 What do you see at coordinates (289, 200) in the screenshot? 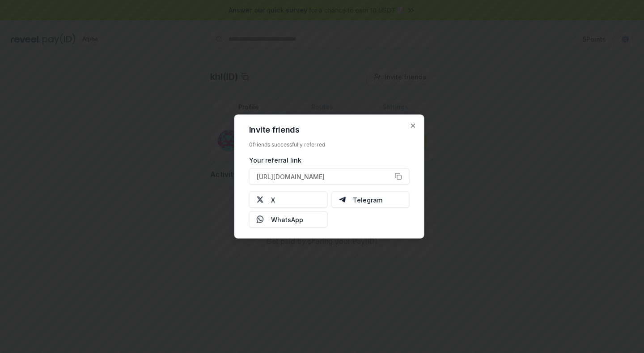
I see `button: X` at bounding box center [289, 200].